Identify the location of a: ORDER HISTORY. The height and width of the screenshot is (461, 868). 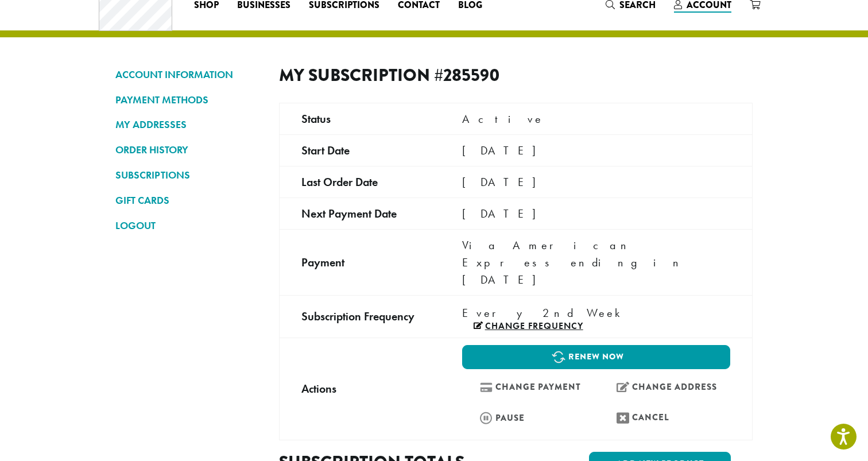
(189, 150).